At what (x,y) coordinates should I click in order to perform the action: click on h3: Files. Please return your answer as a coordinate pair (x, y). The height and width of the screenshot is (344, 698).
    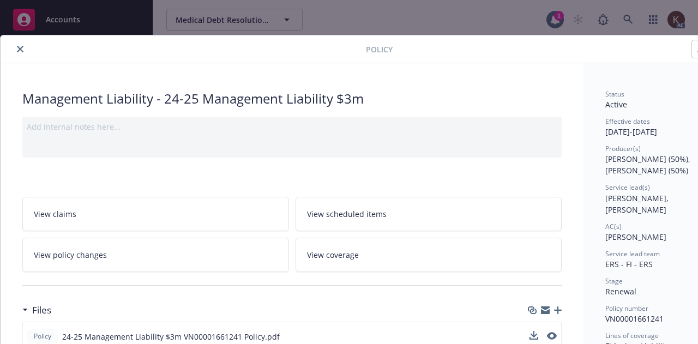
    Looking at the image, I should click on (41, 310).